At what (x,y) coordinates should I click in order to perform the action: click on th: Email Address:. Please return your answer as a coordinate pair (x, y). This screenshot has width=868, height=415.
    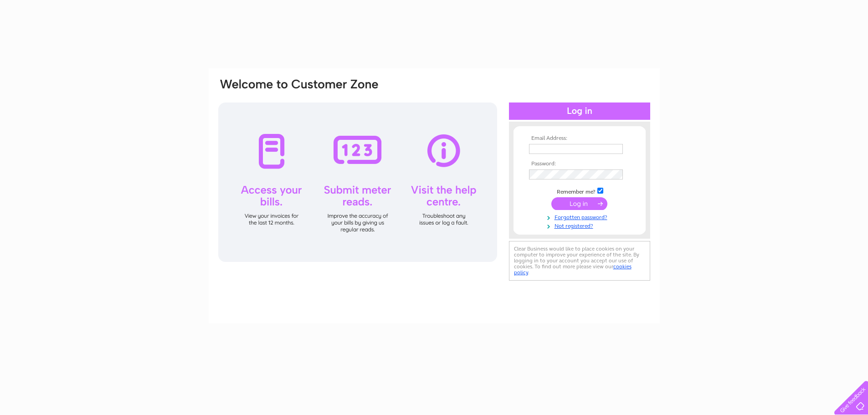
    Looking at the image, I should click on (580, 139).